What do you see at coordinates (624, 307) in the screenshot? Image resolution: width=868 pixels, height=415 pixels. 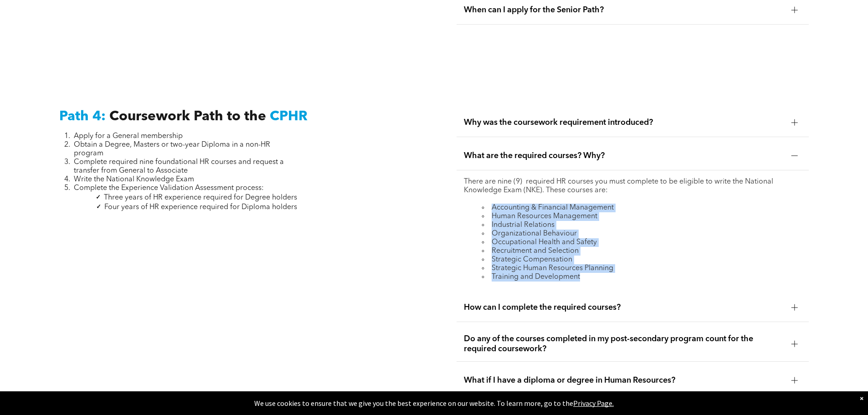 I see `span: How can I complete the required courses?` at bounding box center [624, 307].